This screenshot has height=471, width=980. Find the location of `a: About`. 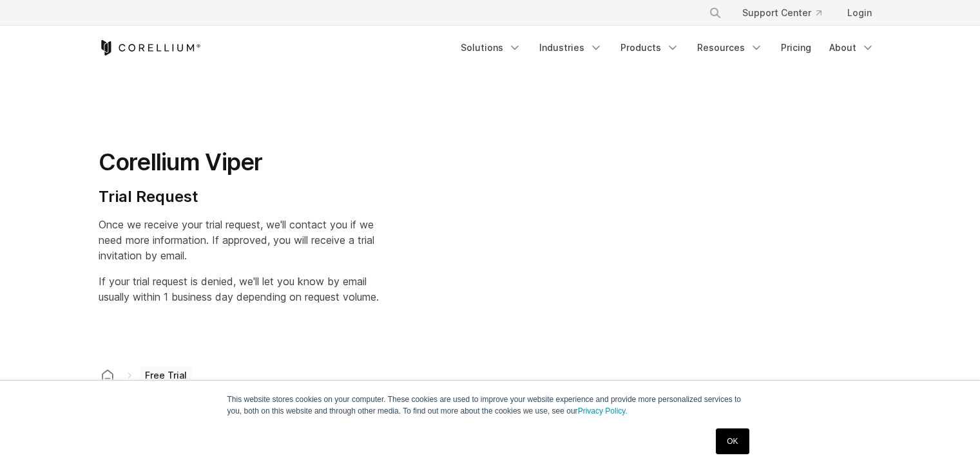

a: About is located at coordinates (852, 48).